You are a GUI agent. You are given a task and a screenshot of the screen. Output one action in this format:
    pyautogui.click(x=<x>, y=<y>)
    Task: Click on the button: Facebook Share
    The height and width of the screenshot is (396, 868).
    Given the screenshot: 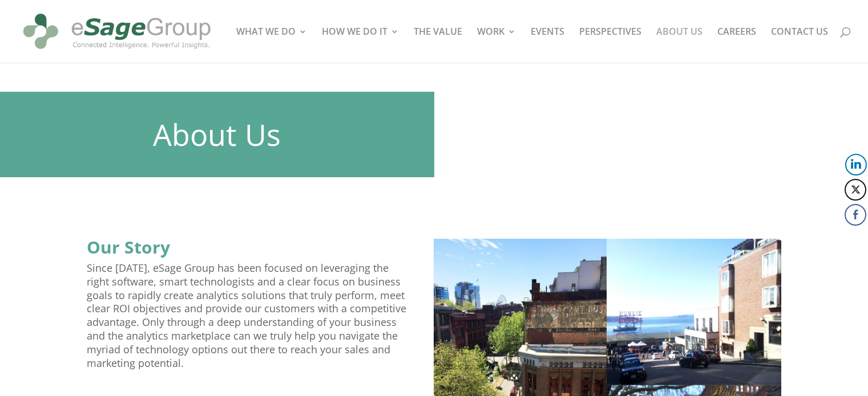 What is the action you would take?
    pyautogui.click(x=855, y=215)
    